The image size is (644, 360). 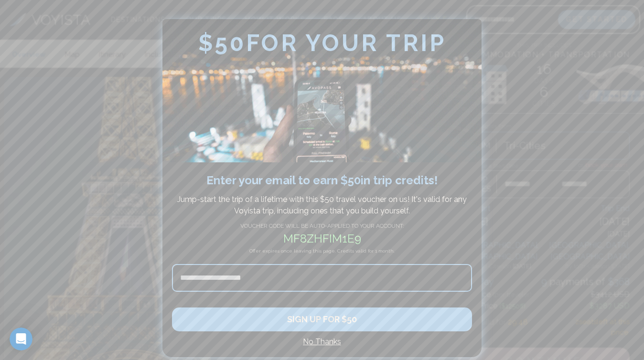 I want to click on h4: VOUCHER CODE WILL BE AUTO-APPLIED TO YOUR ACCOUNT:, so click(x=322, y=226).